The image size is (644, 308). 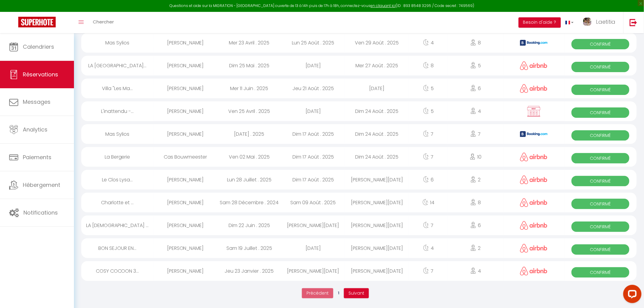 I want to click on span: Réservations, so click(x=41, y=75).